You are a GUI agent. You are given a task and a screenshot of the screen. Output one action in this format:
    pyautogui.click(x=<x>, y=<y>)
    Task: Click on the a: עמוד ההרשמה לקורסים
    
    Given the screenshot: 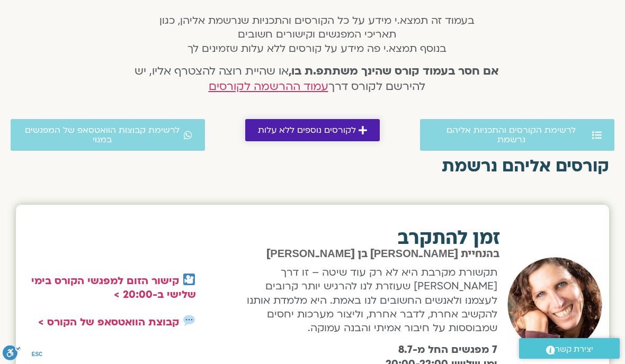 What is the action you would take?
    pyautogui.click(x=268, y=86)
    